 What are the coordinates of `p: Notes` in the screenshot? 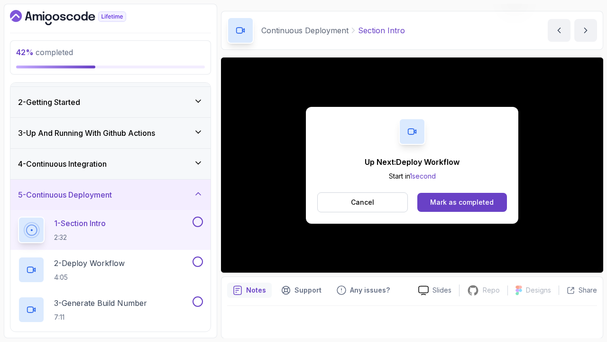 It's located at (256, 290).